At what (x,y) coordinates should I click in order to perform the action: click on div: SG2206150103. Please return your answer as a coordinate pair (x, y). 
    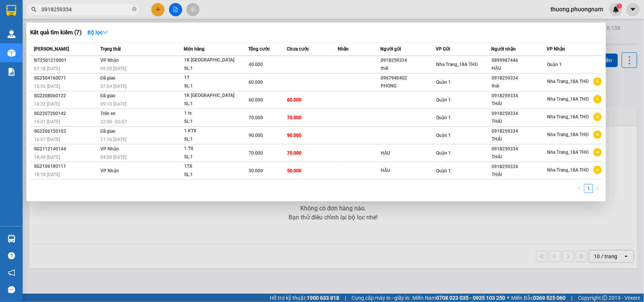
    Looking at the image, I should click on (66, 131).